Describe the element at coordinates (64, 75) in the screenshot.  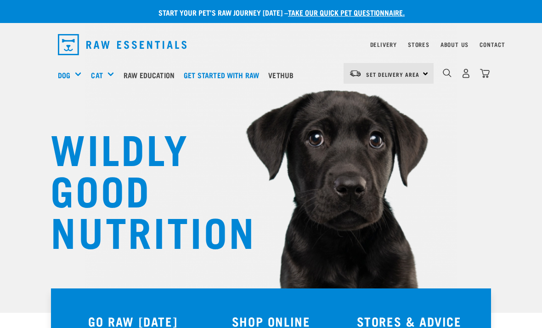
I see `a: Dog` at that location.